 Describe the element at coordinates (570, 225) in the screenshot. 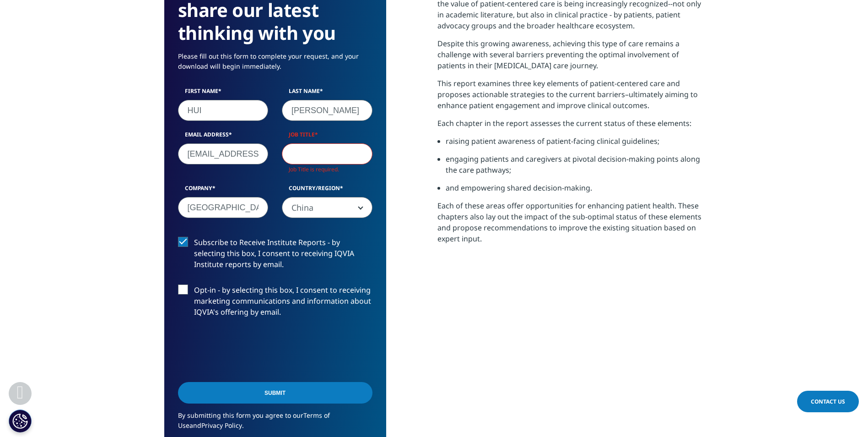

I see `p: Each of these areas offer opportunities for enhancing patient health. These chapters also lay out...` at that location.